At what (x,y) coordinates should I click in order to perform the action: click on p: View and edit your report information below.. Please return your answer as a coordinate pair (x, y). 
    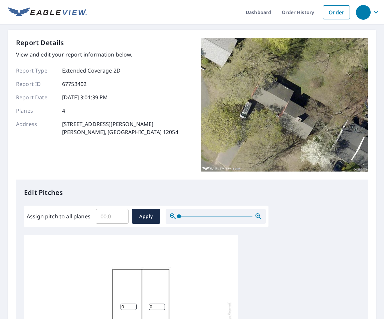
    Looking at the image, I should click on (97, 54).